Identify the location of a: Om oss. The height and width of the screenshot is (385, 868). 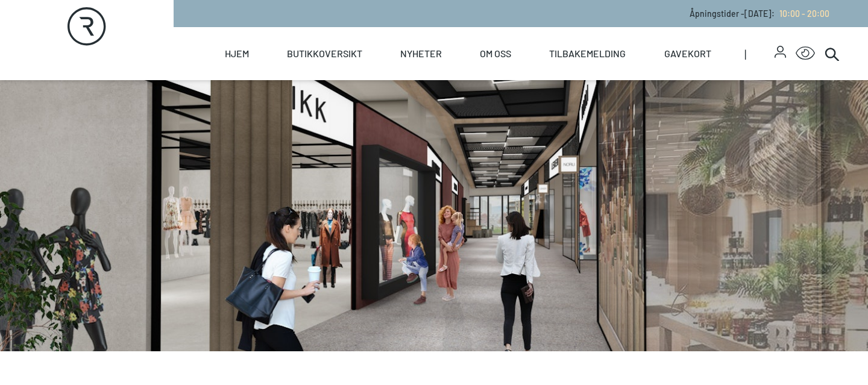
(495, 54).